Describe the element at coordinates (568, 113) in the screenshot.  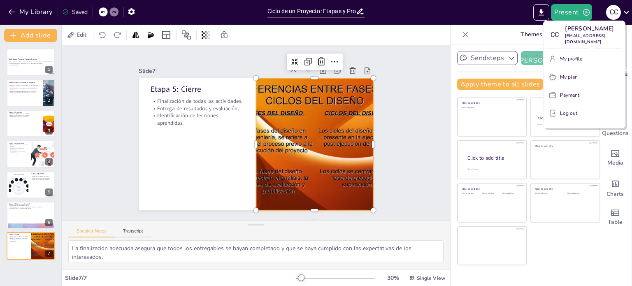
I see `p: Log out` at that location.